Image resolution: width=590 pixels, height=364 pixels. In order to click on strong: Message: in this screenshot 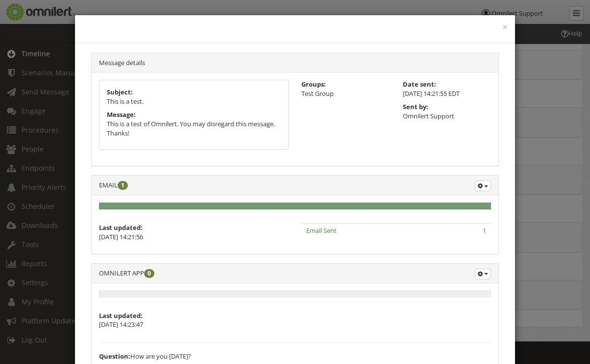, I will do `click(121, 114)`.